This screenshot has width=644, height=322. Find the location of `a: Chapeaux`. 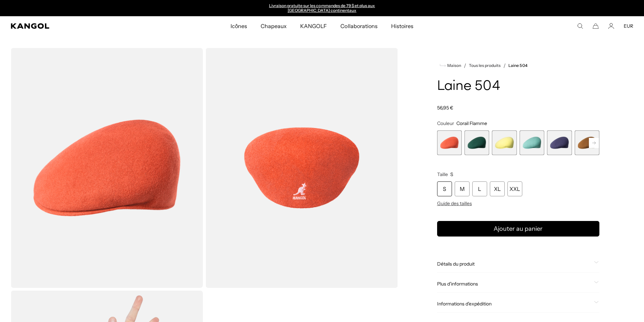

a: Chapeaux is located at coordinates (274, 26).